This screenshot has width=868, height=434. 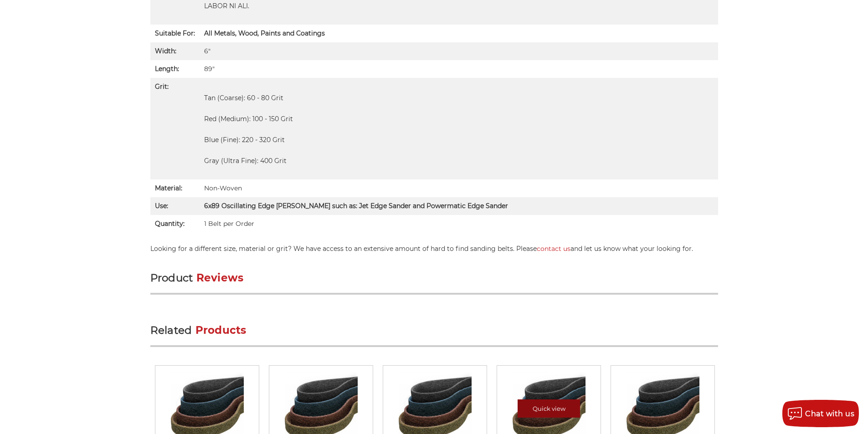 I want to click on p: Blue (Fine): 220 - 320 Grit, so click(x=459, y=140).